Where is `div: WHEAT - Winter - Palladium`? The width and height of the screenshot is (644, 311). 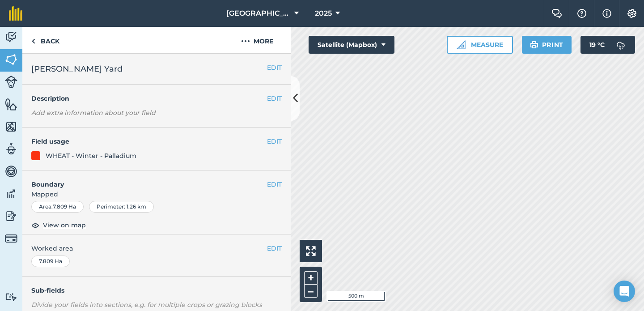 div: WHEAT - Winter - Palladium is located at coordinates (90, 156).